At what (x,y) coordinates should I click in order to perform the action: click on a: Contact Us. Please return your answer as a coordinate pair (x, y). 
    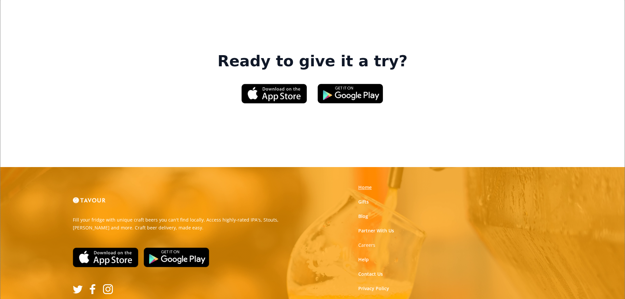
    Looking at the image, I should click on (370, 274).